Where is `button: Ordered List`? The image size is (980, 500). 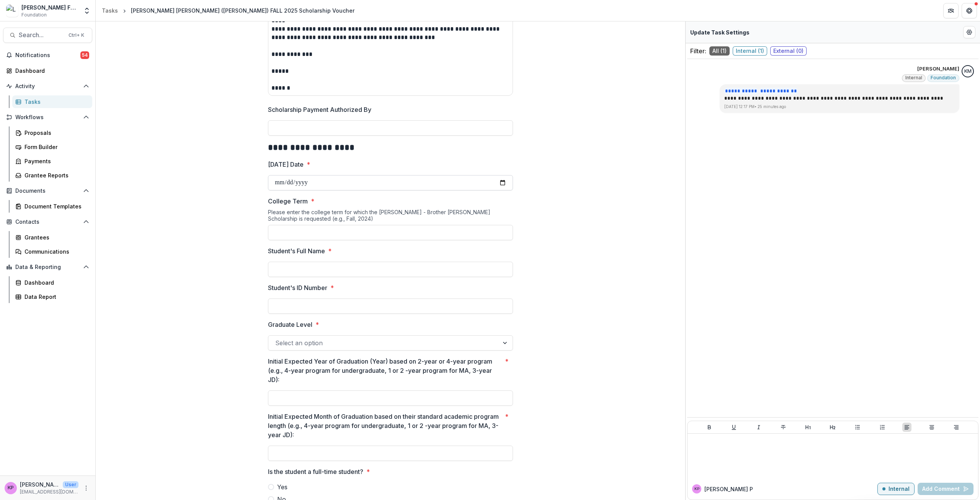
button: Ordered List is located at coordinates (883, 427).